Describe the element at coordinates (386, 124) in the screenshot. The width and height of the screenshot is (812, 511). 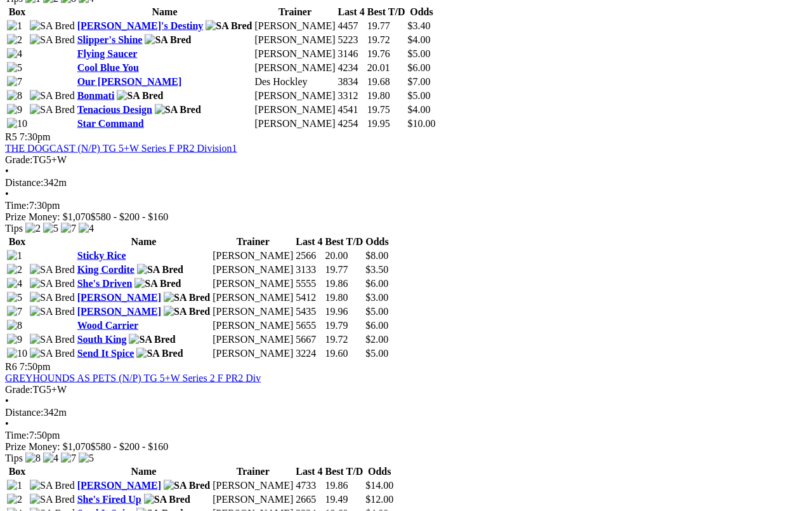
I see `td: 19.95` at that location.